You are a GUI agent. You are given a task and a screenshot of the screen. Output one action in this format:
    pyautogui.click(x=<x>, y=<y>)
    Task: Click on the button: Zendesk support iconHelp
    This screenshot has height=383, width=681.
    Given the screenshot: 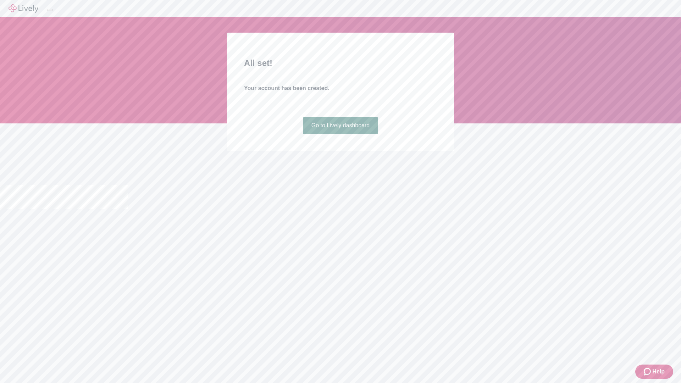 What is the action you would take?
    pyautogui.click(x=654, y=372)
    